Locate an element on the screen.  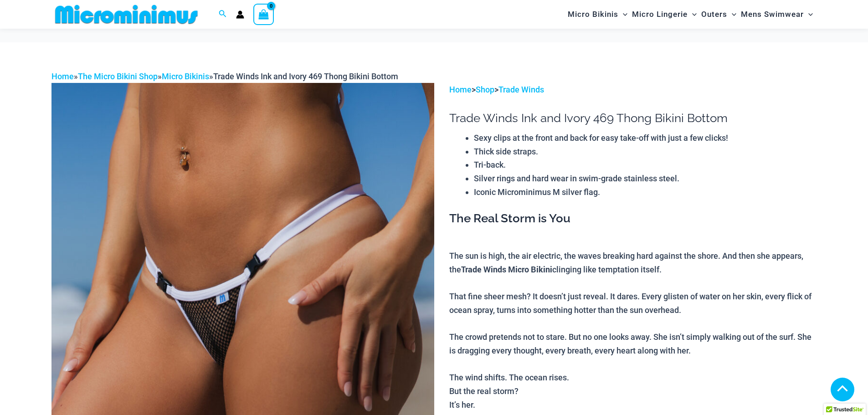
span: Outers is located at coordinates (714, 14).